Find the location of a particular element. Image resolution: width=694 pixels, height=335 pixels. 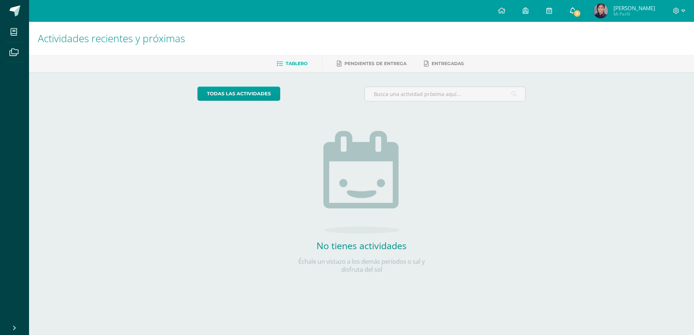

input: Busca una actividad próxima aquí... is located at coordinates (445, 94).